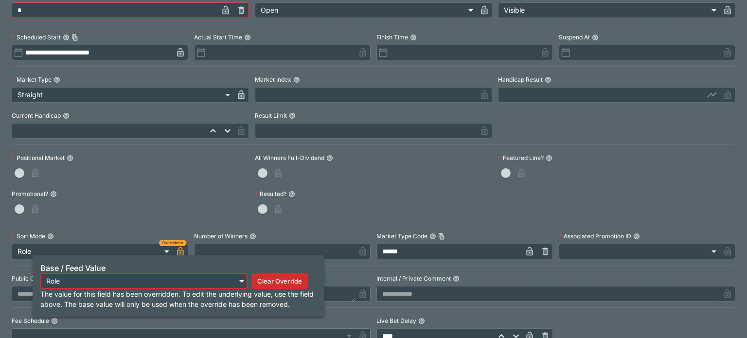 The image size is (747, 338). Describe the element at coordinates (273, 79) in the screenshot. I see `p: Market Index` at that location.